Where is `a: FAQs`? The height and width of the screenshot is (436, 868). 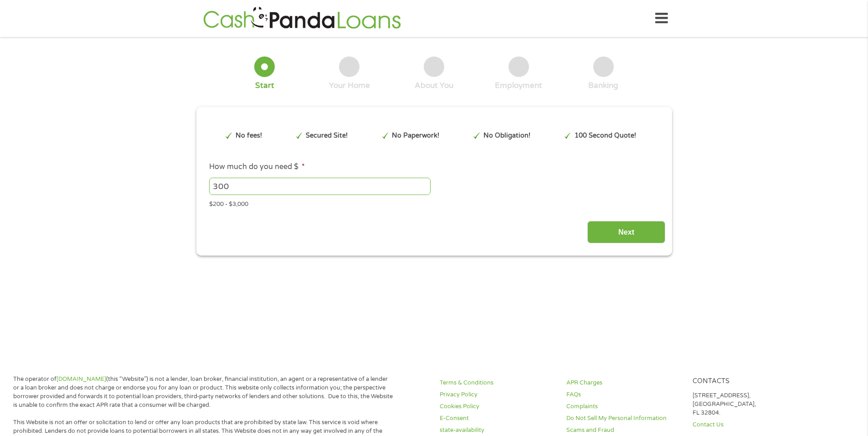 a: FAQs is located at coordinates (624, 395).